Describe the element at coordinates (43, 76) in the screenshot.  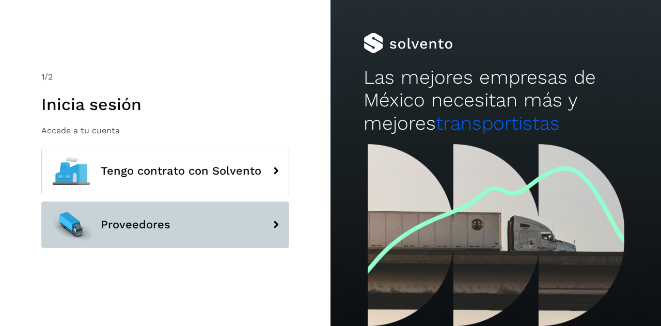
I see `span: 1` at that location.